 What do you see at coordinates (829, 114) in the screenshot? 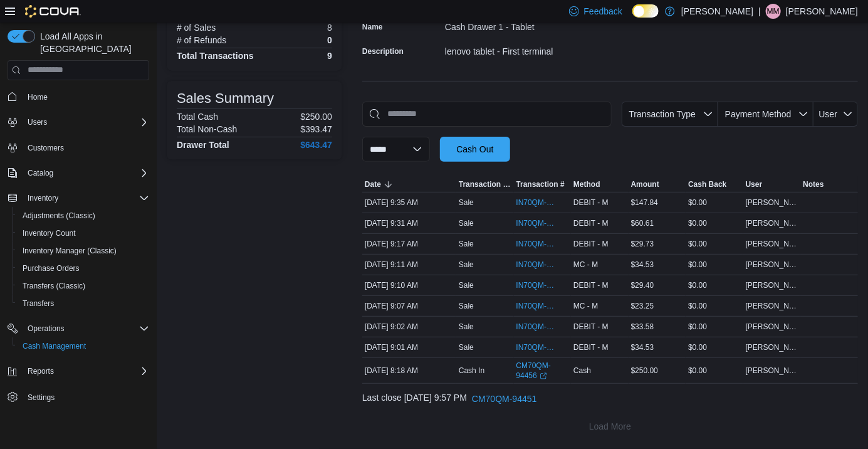
I see `span: User` at bounding box center [829, 114].